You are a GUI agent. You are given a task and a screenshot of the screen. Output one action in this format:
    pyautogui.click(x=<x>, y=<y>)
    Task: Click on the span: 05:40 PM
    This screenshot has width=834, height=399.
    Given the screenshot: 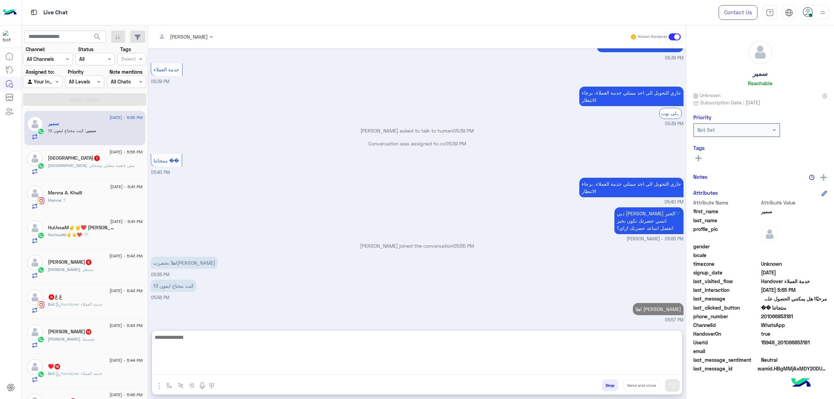 What is the action you would take?
    pyautogui.click(x=674, y=202)
    